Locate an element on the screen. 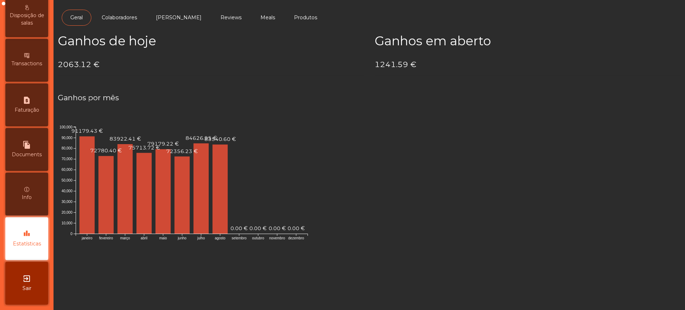 The height and width of the screenshot is (310, 685). text: 83540.60 € is located at coordinates (220, 139).